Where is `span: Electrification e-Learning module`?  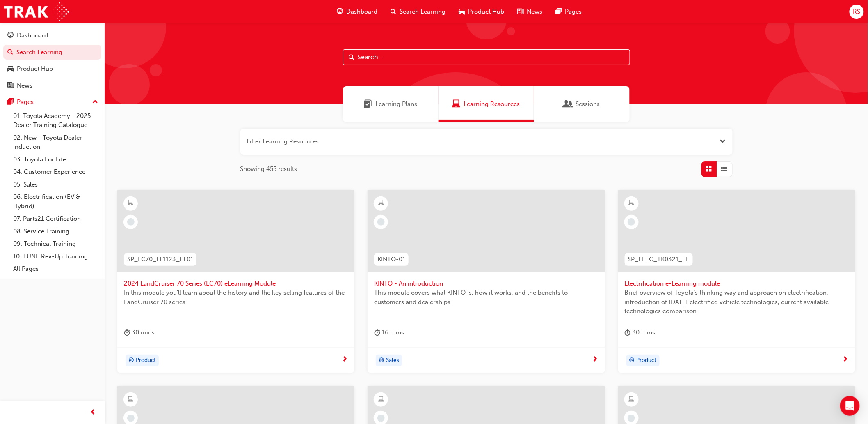
span: Electrification e-Learning module is located at coordinates (737, 283).